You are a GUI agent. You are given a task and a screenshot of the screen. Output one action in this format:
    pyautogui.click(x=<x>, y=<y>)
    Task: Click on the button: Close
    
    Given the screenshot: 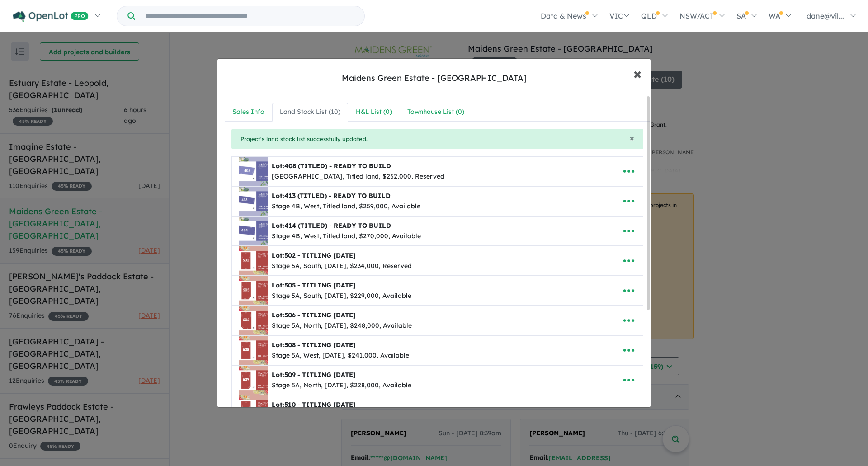 What is the action you would take?
    pyautogui.click(x=632, y=138)
    